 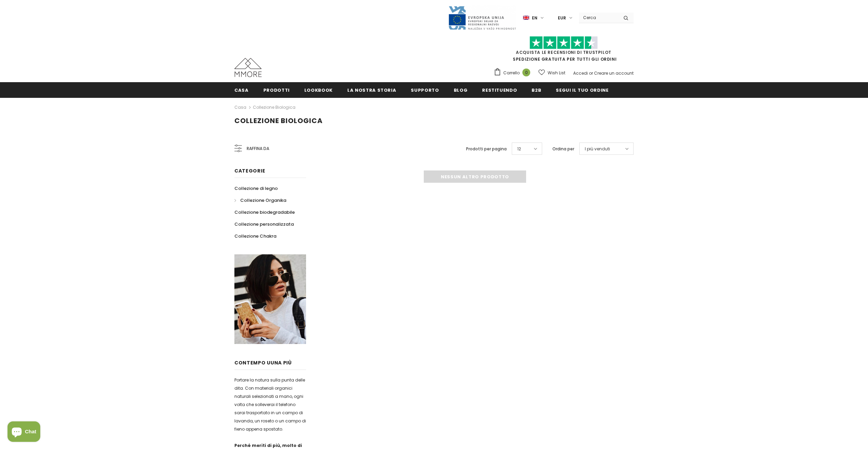 What do you see at coordinates (258, 148) in the screenshot?
I see `span: Raffina da` at bounding box center [258, 148].